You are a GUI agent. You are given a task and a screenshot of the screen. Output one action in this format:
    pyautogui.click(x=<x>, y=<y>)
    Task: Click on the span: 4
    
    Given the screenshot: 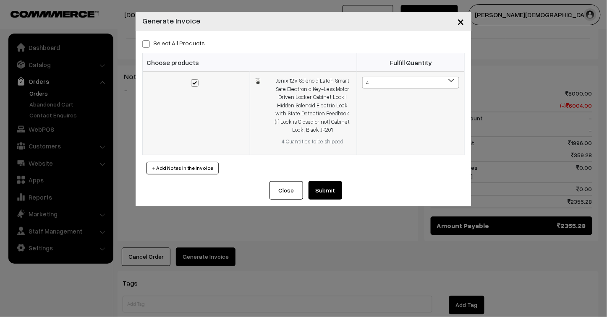 What is the action you would take?
    pyautogui.click(x=411, y=83)
    